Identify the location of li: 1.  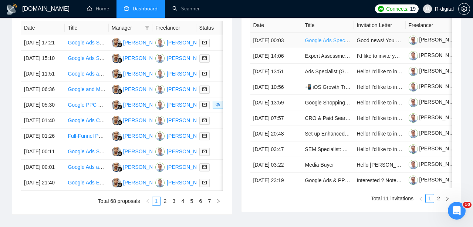
(430, 198).